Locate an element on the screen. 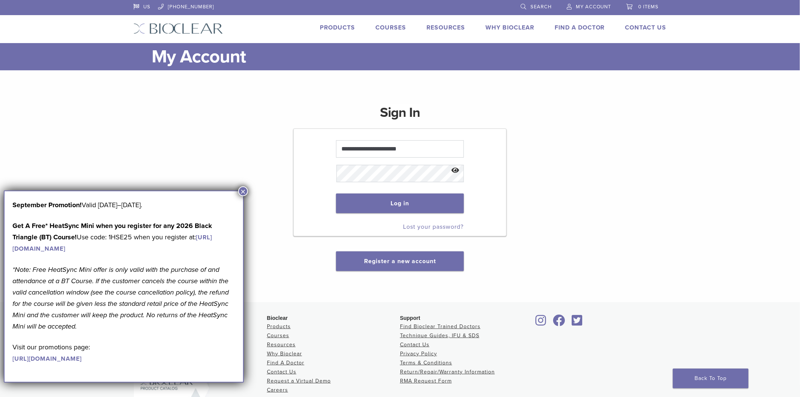 The image size is (800, 397). a: Privacy Policy is located at coordinates (418, 353).